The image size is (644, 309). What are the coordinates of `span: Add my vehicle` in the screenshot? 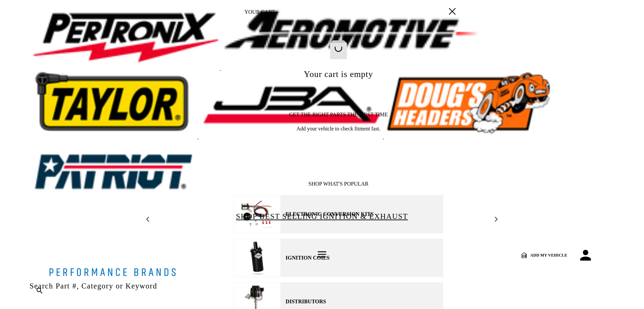 It's located at (549, 255).